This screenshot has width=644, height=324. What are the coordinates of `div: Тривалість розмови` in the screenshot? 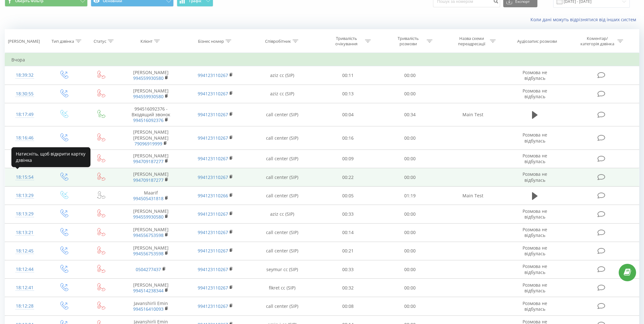 It's located at (408, 41).